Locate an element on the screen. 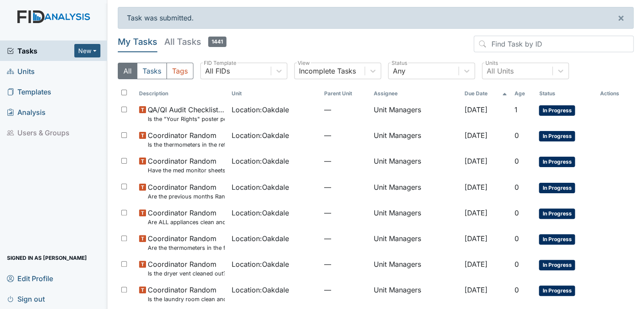 This screenshot has width=644, height=309. small: Are ALL appliances clean and working properly? is located at coordinates (186, 222).